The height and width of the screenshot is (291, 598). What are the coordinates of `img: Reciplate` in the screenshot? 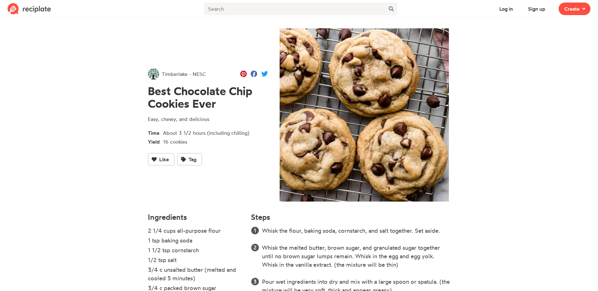 It's located at (29, 9).